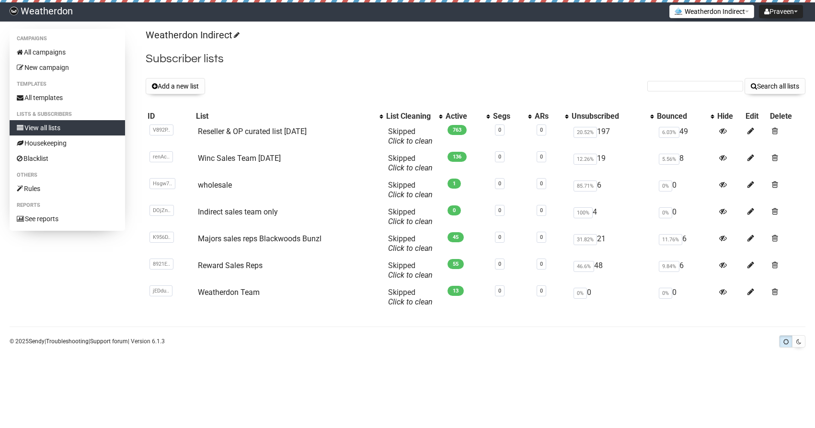 The height and width of the screenshot is (428, 815). Describe the element at coordinates (67, 219) in the screenshot. I see `a: See reports` at that location.